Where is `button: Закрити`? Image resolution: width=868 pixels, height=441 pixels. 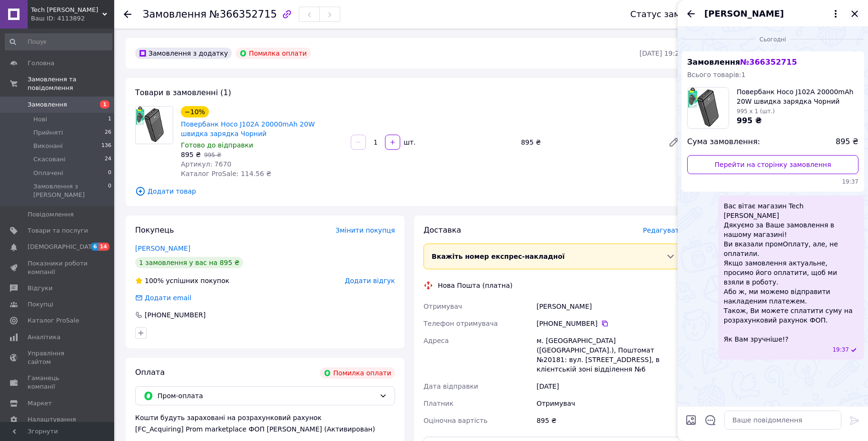 button: Закрити is located at coordinates (855, 14).